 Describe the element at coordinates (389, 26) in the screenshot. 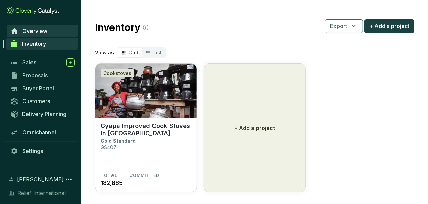

I see `span: + Add a project` at that location.